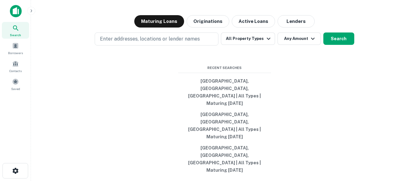 This screenshot has width=418, height=181. What do you see at coordinates (254, 21) in the screenshot?
I see `button: Active Loans` at bounding box center [254, 21].